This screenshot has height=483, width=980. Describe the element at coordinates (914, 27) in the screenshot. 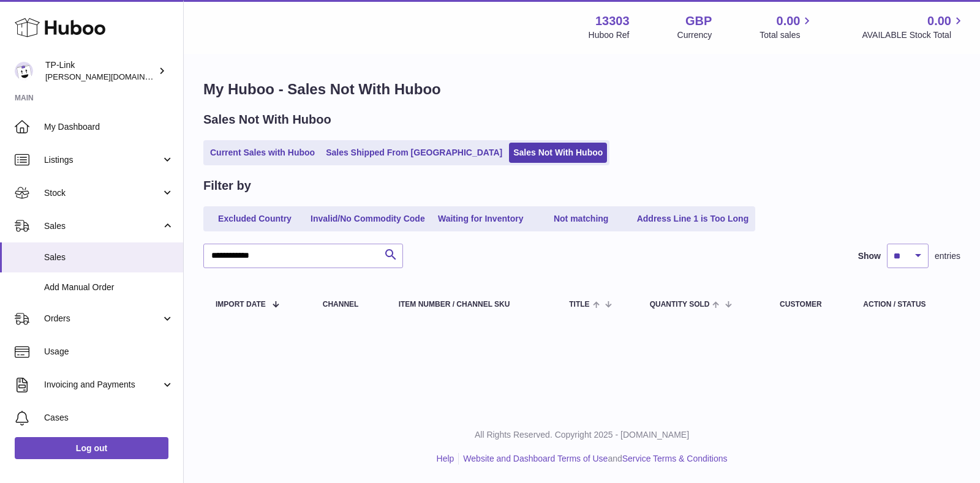

I see `a: 0.00 AVAILABLE Stock Total` at that location.